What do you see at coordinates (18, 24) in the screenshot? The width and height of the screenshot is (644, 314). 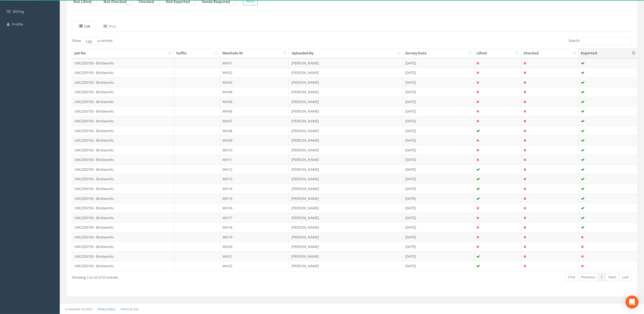 I see `span: Profile` at bounding box center [18, 24].